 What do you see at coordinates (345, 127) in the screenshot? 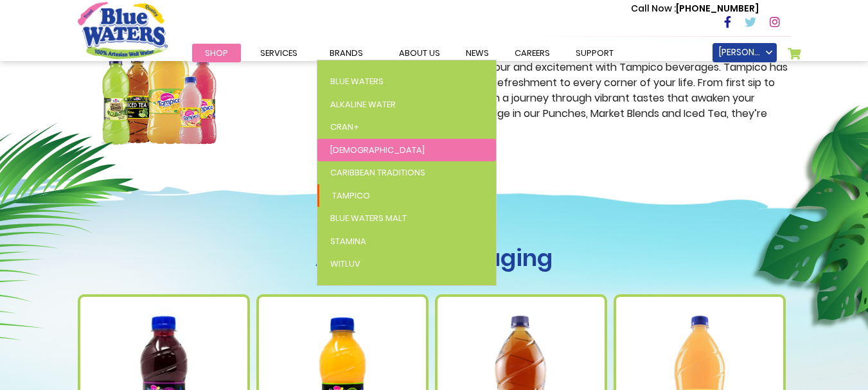
I see `span: Cran+` at bounding box center [345, 127].